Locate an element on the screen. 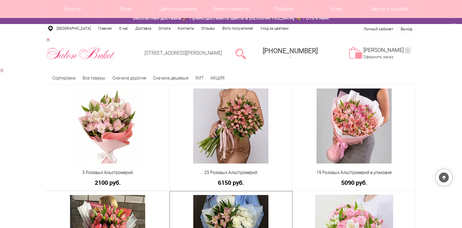 The image size is (462, 228). img: 5 Розовых Альстромерий is located at coordinates (108, 126).